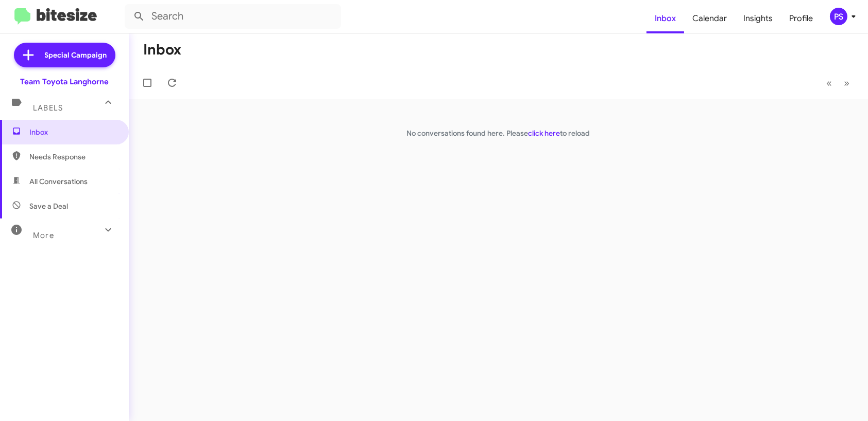  Describe the element at coordinates (65, 55) in the screenshot. I see `a: Special Campaign` at that location.